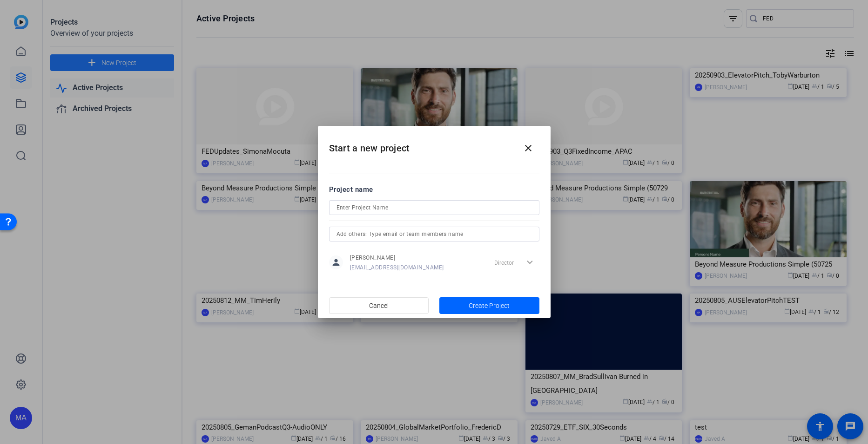 Image resolution: width=868 pixels, height=444 pixels. What do you see at coordinates (489, 306) in the screenshot?
I see `span: Create Project` at bounding box center [489, 306].